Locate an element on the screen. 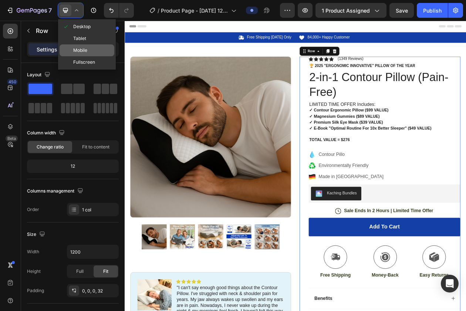  p: (1349 Reviews) is located at coordinates (294, 50).